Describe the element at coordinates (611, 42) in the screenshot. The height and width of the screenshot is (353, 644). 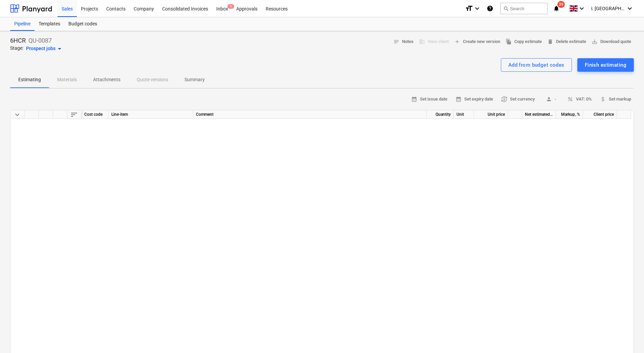
I see `button: Download quote` at that location.